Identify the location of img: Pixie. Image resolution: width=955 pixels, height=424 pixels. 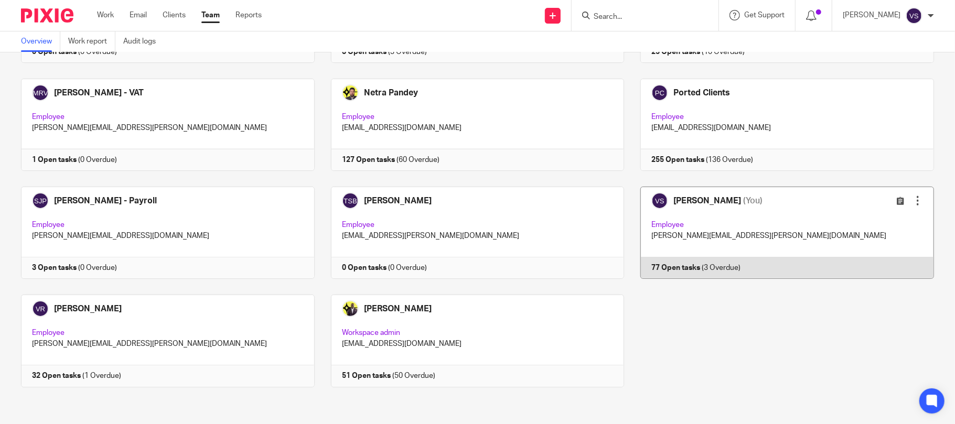
(47, 15).